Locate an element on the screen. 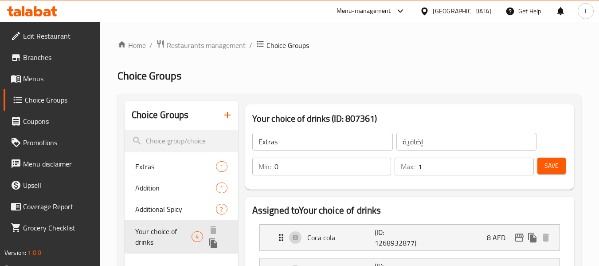 The width and height of the screenshot is (599, 266). span: Edit Restaurant is located at coordinates (58, 36).